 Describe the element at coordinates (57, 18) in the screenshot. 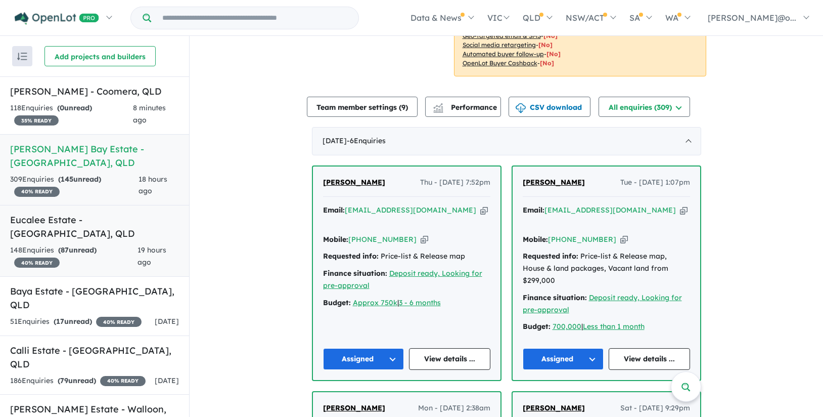

I see `img: Openlot PRO Logo White` at that location.